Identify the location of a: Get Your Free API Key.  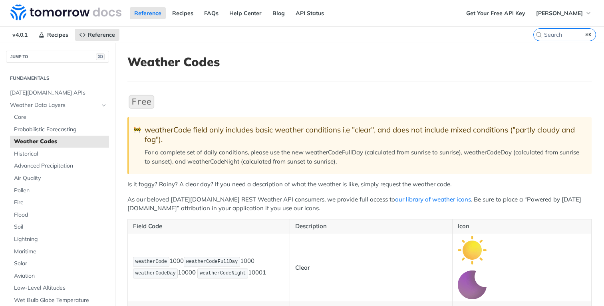
(495, 13).